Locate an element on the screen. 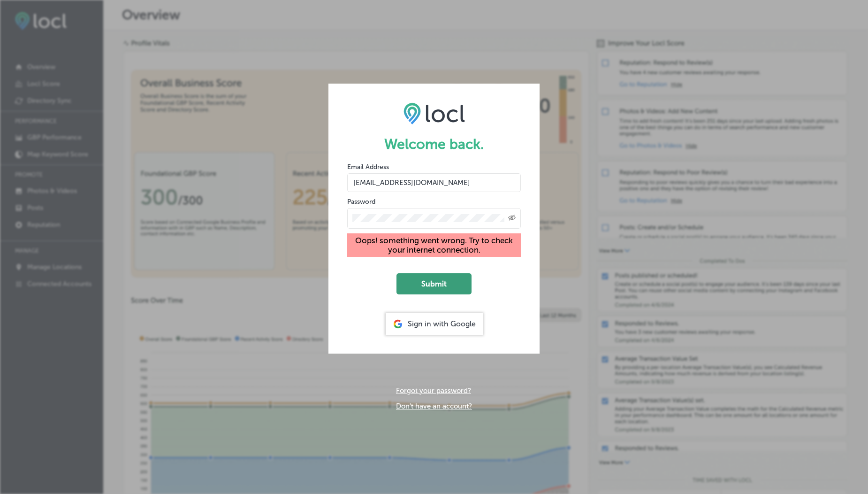 This screenshot has width=868, height=494. label: Email Address is located at coordinates (368, 167).